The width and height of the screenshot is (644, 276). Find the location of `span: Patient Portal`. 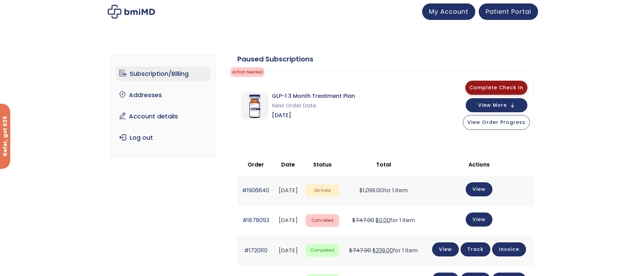

span: Patient Portal is located at coordinates (509, 11).